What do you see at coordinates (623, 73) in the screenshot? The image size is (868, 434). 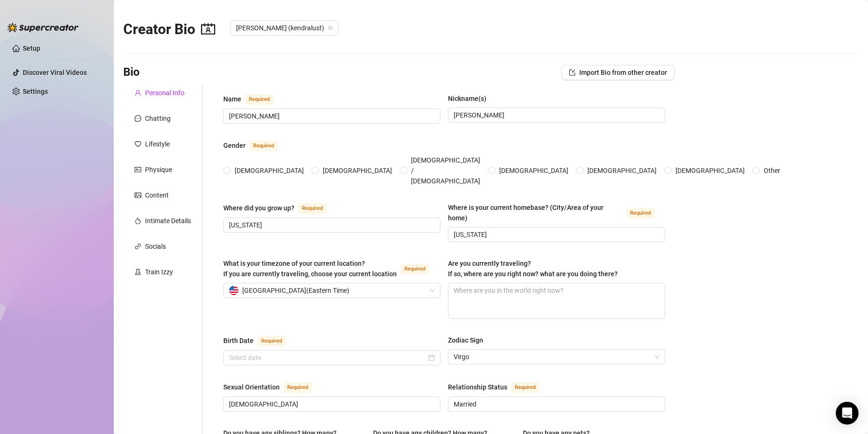 I see `span: Import Bio from other creator` at bounding box center [623, 73].